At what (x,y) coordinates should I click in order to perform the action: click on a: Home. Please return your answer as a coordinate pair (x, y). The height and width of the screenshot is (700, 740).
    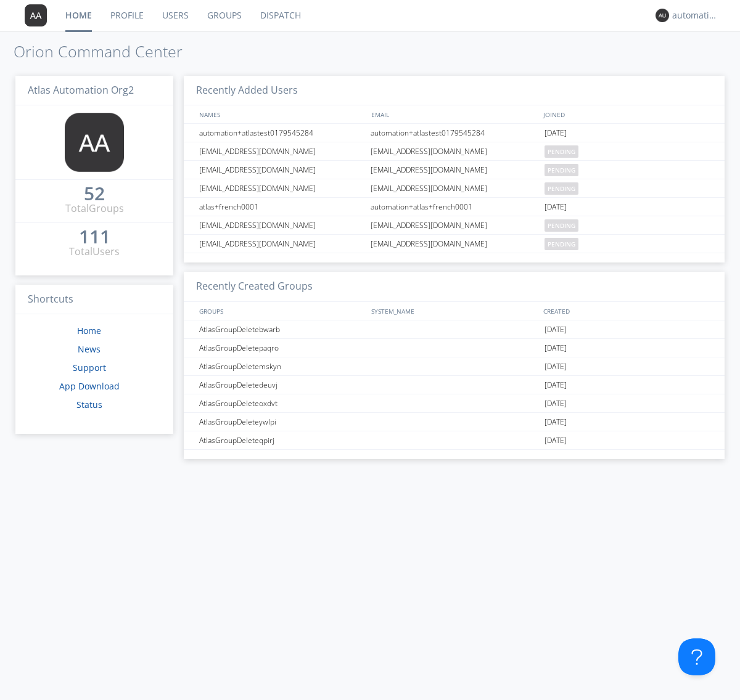
    Looking at the image, I should click on (89, 330).